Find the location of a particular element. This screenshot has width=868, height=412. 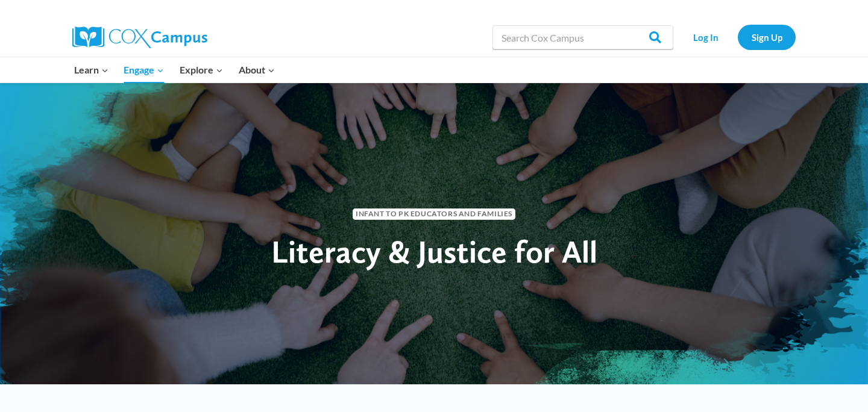

span: Explore is located at coordinates (201, 70).